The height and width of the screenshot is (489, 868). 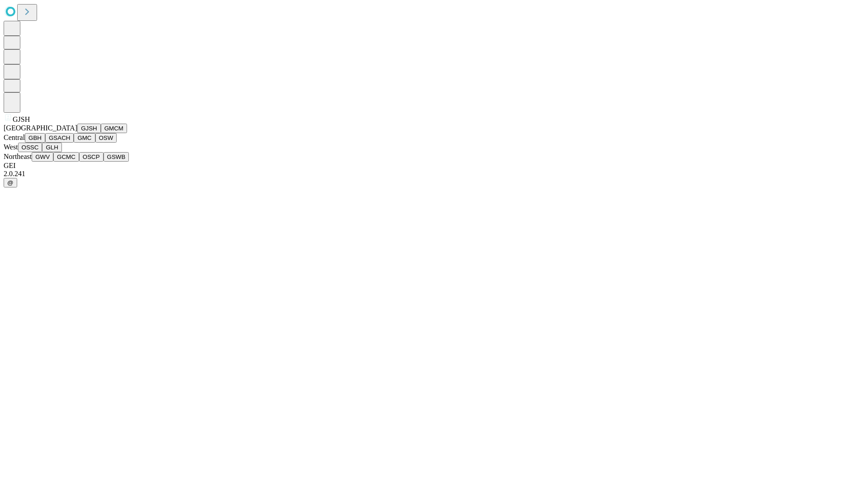 What do you see at coordinates (114, 128) in the screenshot?
I see `button: GMCM` at bounding box center [114, 128].